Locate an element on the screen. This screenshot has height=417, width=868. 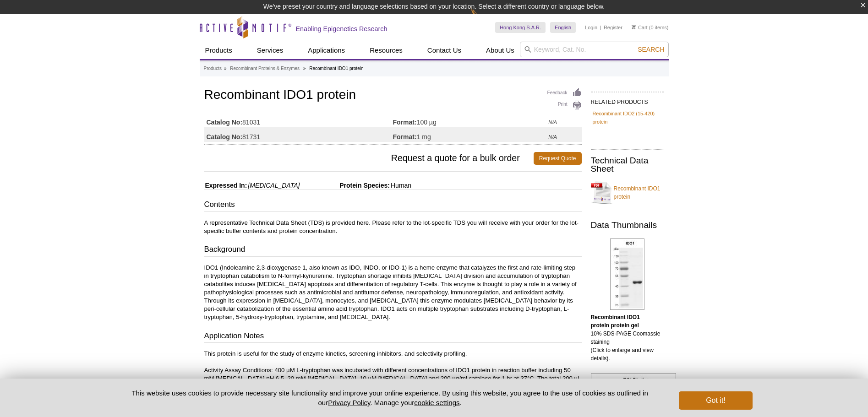
p: A representative Technical Data Sheet (TDS) is provided here. Please refer to the lot-specific TD... is located at coordinates (393, 227).